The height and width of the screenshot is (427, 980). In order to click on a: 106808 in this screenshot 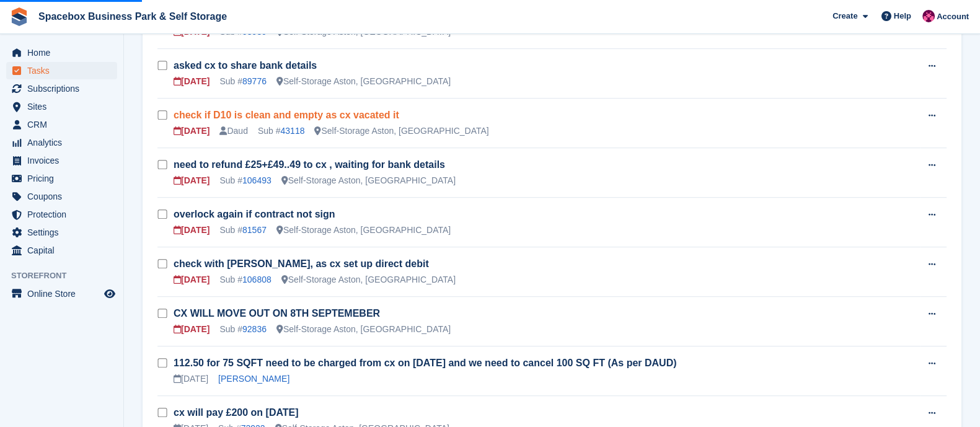, I will do `click(257, 280)`.